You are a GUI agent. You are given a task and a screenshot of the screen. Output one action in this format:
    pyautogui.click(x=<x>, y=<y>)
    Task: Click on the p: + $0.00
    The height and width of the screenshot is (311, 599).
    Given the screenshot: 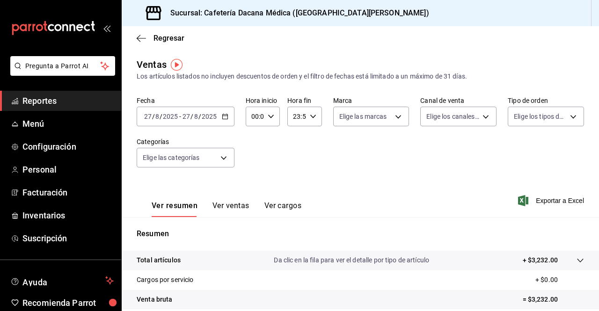 What is the action you would take?
    pyautogui.click(x=559, y=280)
    